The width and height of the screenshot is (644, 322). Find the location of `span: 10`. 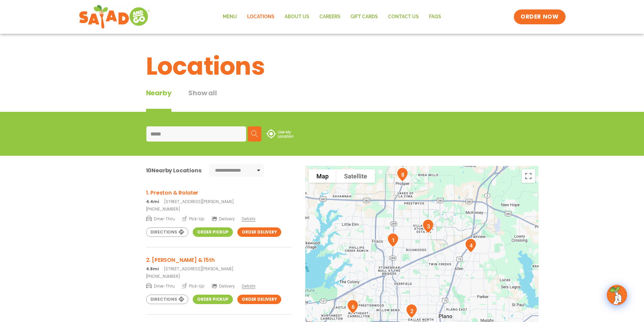

span: 10 is located at coordinates (149, 171).